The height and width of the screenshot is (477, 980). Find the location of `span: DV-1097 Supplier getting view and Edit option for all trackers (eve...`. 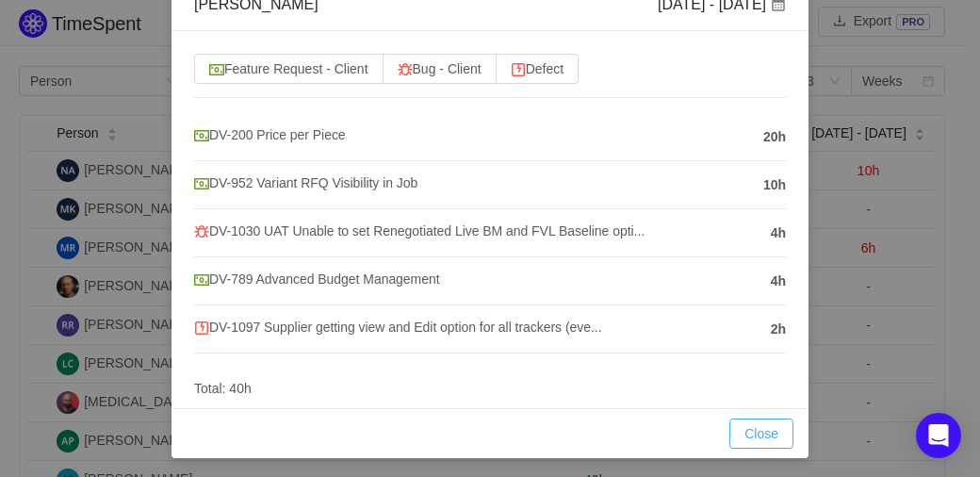

span: DV-1097 Supplier getting view and Edit option for all trackers (eve... is located at coordinates (398, 328).